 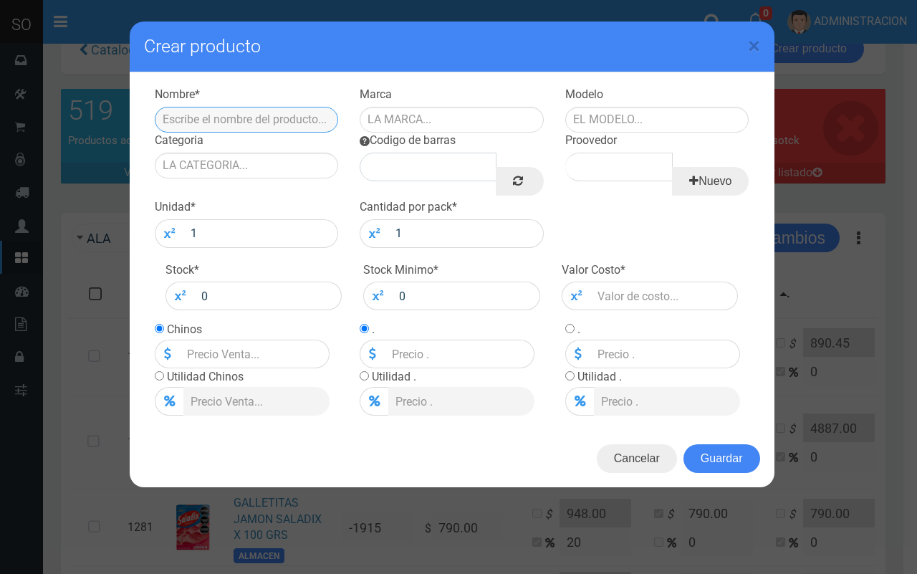 What do you see at coordinates (657, 120) in the screenshot?
I see `input: El modelo...` at bounding box center [657, 120].